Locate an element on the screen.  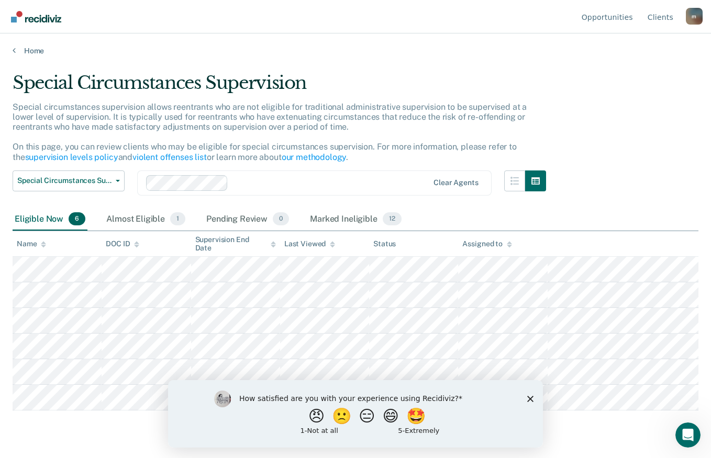
div: Assigned to is located at coordinates (487, 244).